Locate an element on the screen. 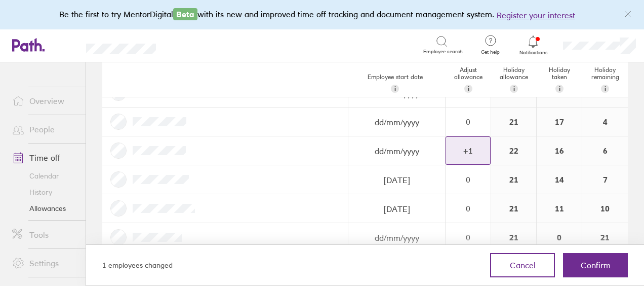 This screenshot has width=644, height=286. a: Time off is located at coordinates (45, 158).